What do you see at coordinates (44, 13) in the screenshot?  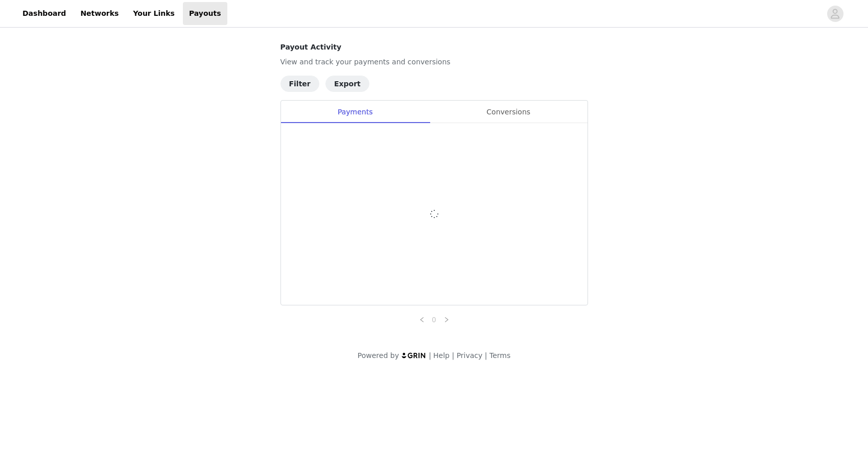 I see `a: Dashboard` at bounding box center [44, 13].